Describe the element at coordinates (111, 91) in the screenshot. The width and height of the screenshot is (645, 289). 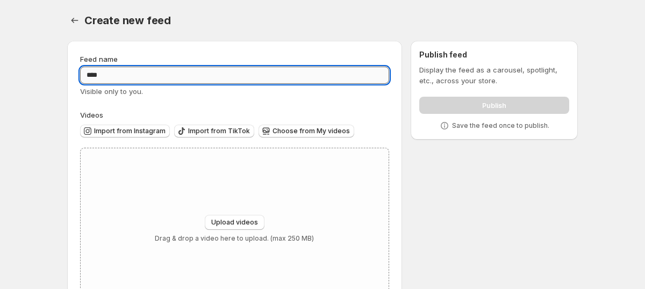
I see `span: Visible only to you.` at that location.